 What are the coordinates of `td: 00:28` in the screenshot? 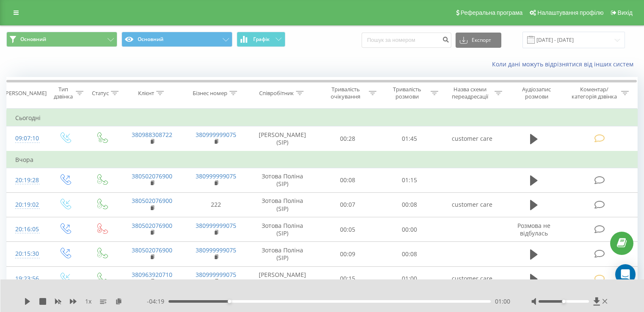 It's located at (347, 139).